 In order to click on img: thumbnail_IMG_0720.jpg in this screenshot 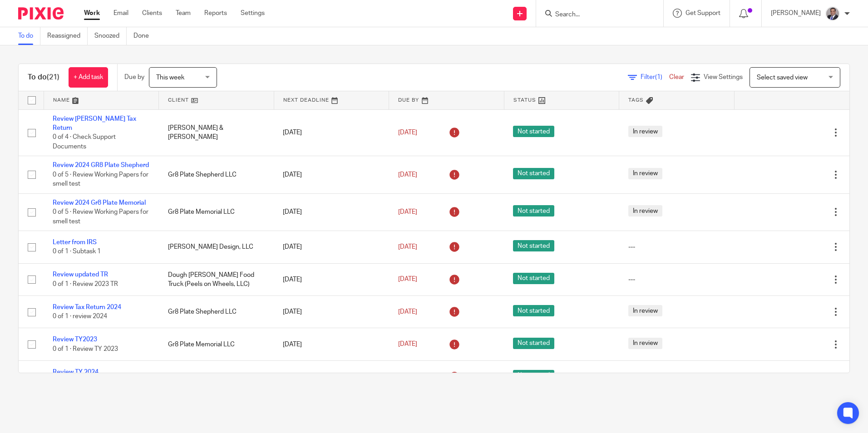, I will do `click(833, 14)`.